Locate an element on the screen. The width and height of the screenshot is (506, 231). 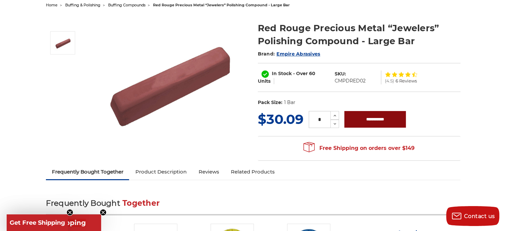
span: Frequently Bought is located at coordinates (83, 203).